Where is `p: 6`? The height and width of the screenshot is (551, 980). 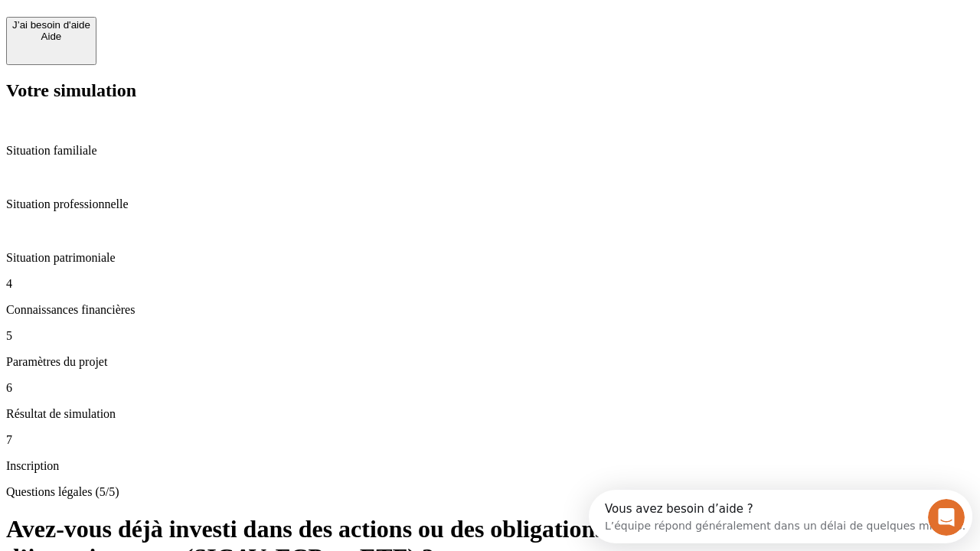 p: 6 is located at coordinates (490, 388).